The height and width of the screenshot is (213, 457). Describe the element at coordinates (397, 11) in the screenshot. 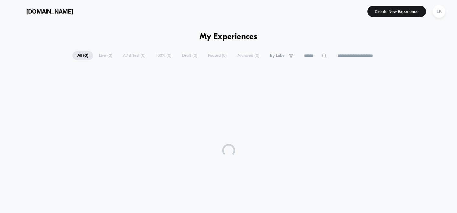

I see `button: Create New Experience` at that location.